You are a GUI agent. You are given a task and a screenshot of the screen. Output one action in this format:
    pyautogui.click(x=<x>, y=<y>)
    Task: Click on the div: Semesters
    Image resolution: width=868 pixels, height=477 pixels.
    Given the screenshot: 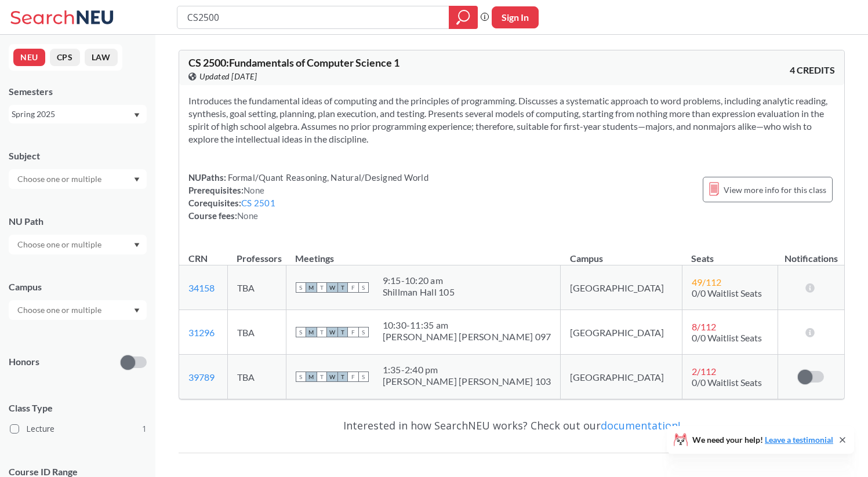 What is the action you would take?
    pyautogui.click(x=78, y=92)
    